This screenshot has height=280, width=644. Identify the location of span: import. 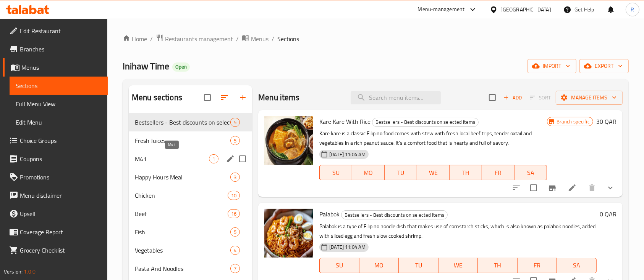
(552, 66).